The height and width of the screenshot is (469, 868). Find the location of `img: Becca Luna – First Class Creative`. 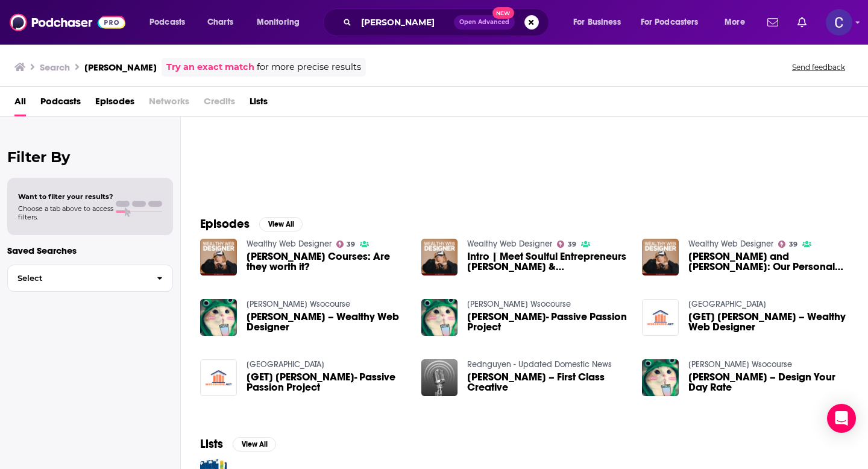

img: Becca Luna – First Class Creative is located at coordinates (439, 377).